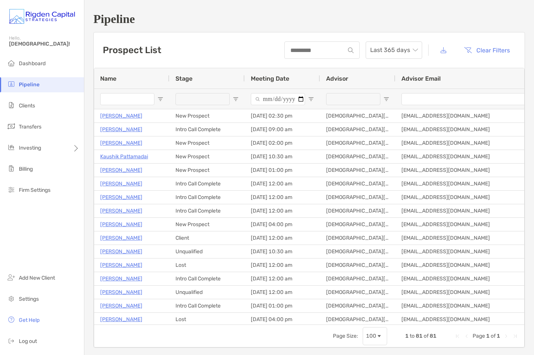 This screenshot has height=355, width=534. What do you see at coordinates (11, 84) in the screenshot?
I see `img: pipeline icon` at bounding box center [11, 84].